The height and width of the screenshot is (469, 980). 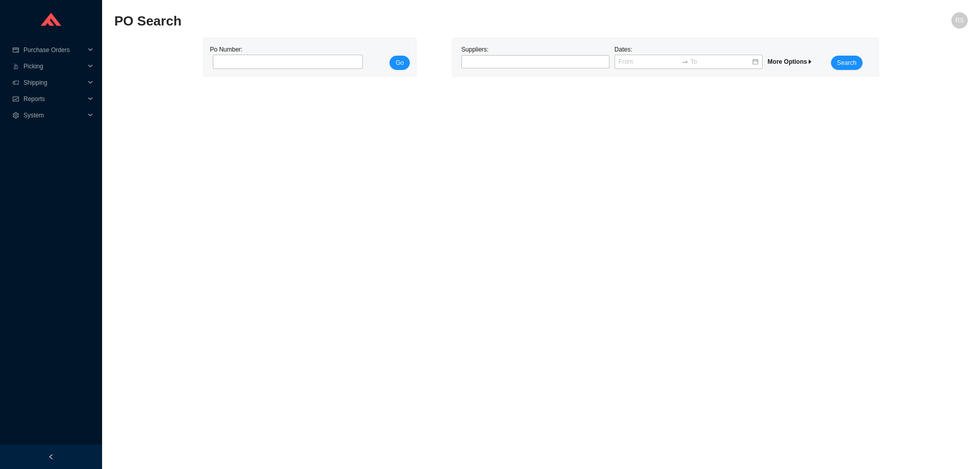 What do you see at coordinates (649, 62) in the screenshot?
I see `input: From` at bounding box center [649, 62].